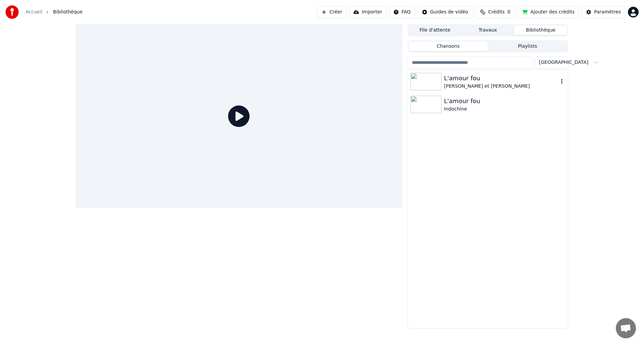  What do you see at coordinates (504, 109) in the screenshot?
I see `div: Indochine` at bounding box center [504, 109].